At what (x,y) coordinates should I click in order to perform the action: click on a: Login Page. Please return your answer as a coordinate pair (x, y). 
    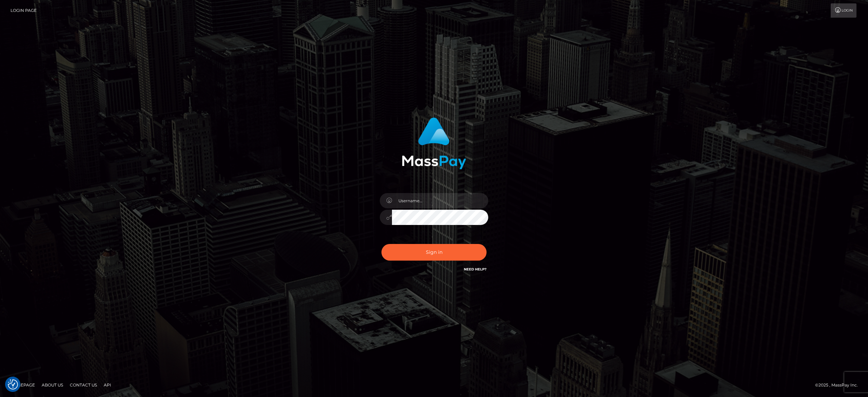
    Looking at the image, I should click on (23, 11).